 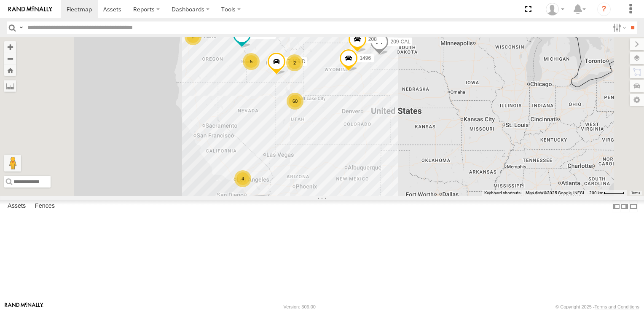 What do you see at coordinates (16, 206) in the screenshot?
I see `label: Assets` at bounding box center [16, 206].